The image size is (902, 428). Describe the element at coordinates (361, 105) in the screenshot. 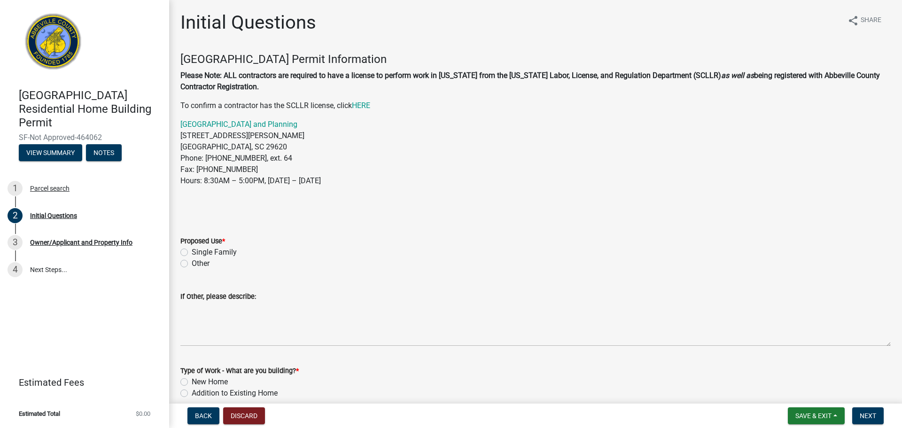

I see `a: HERE` at that location.